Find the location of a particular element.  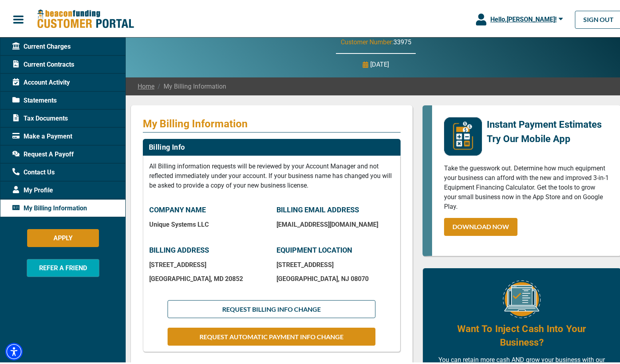

span: Customer Number: is located at coordinates (367, 41).